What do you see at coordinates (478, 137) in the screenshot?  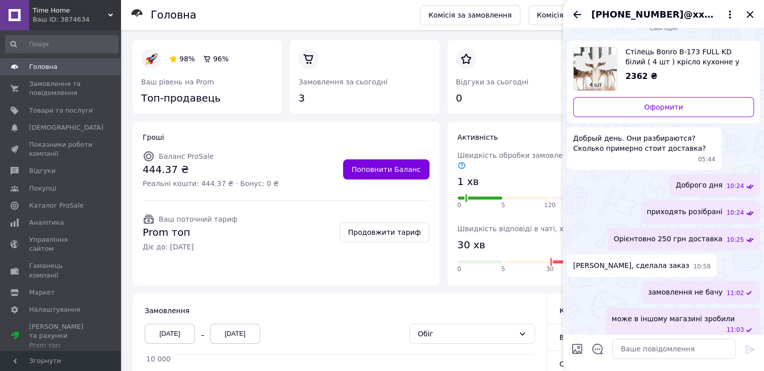 I see `span: Активність` at bounding box center [478, 137].